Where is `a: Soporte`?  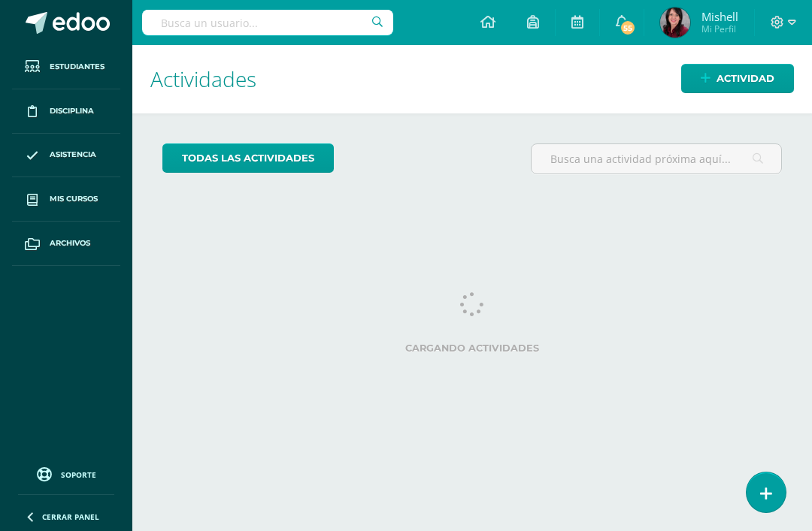 a: Soporte is located at coordinates (66, 474).